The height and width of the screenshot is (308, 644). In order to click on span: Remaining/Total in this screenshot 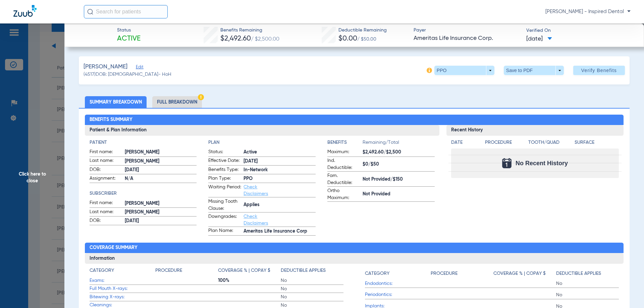, I will do `click(399, 144)`.